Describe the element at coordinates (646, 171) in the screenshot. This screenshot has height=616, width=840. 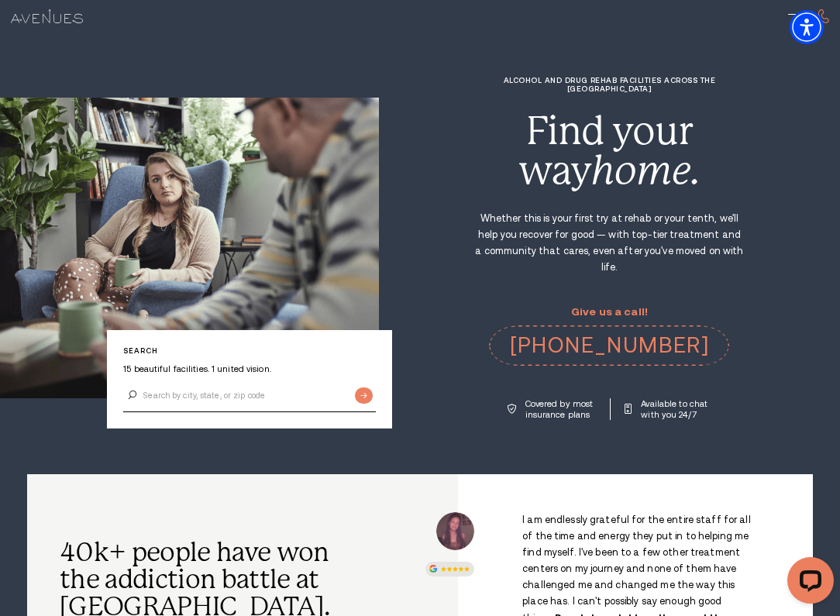
I see `i: home.` at that location.